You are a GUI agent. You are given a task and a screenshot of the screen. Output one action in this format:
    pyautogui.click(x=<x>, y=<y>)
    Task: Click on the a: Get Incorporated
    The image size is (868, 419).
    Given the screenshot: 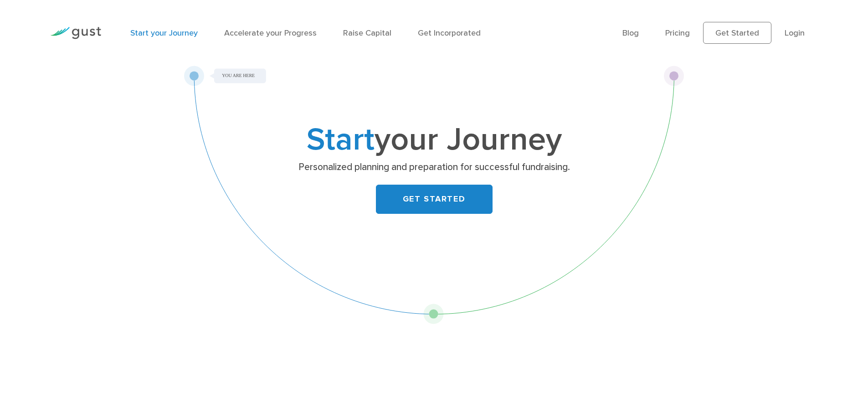 What is the action you would take?
    pyautogui.click(x=449, y=33)
    